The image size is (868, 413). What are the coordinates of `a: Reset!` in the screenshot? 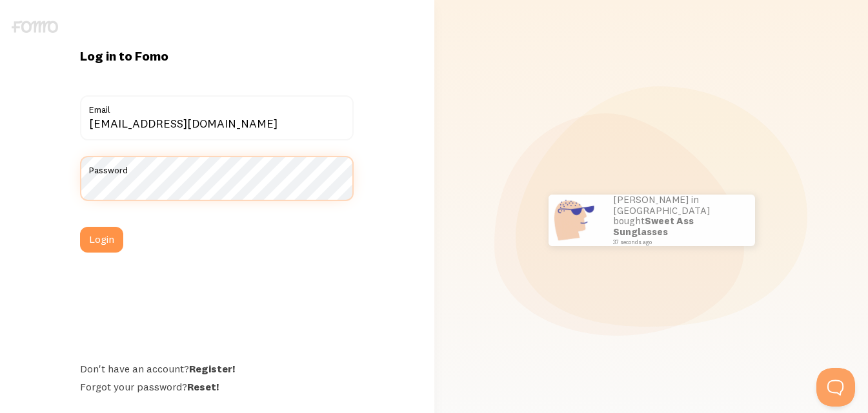 It's located at (202, 387).